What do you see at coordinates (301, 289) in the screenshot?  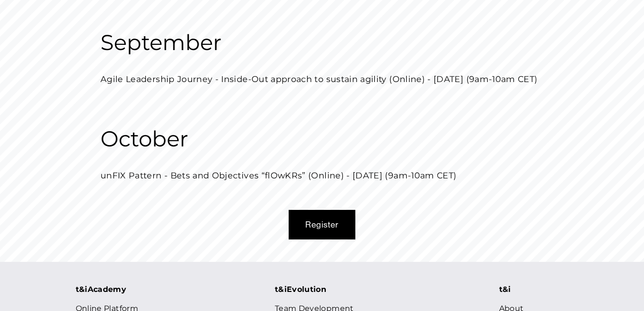 I see `strong: t&iEvolution` at bounding box center [301, 289].